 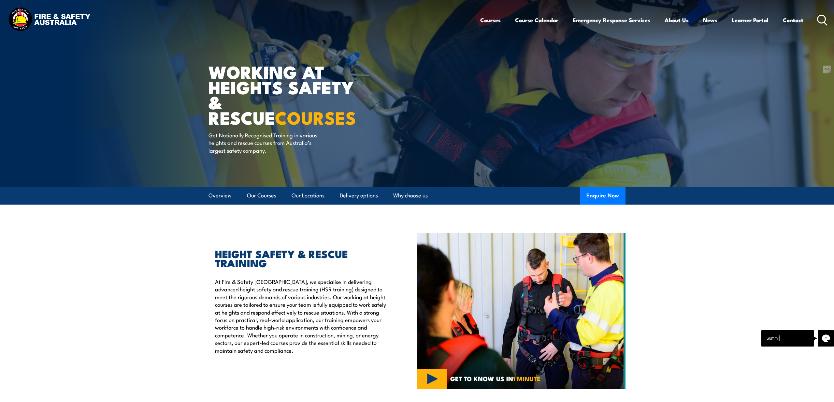 I want to click on a: Our Locations, so click(x=308, y=195).